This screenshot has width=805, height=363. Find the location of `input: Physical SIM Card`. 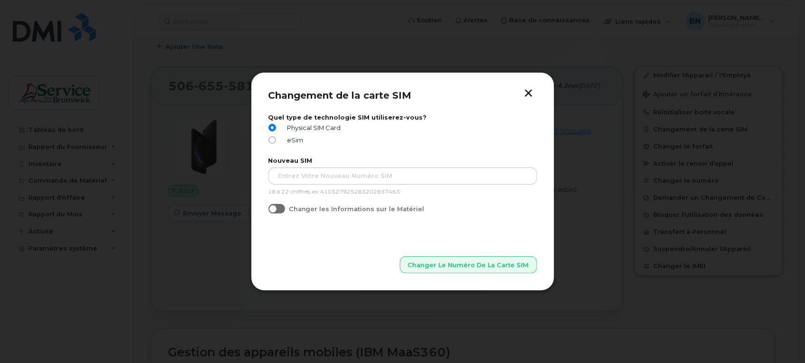

input: Physical SIM Card is located at coordinates (272, 128).